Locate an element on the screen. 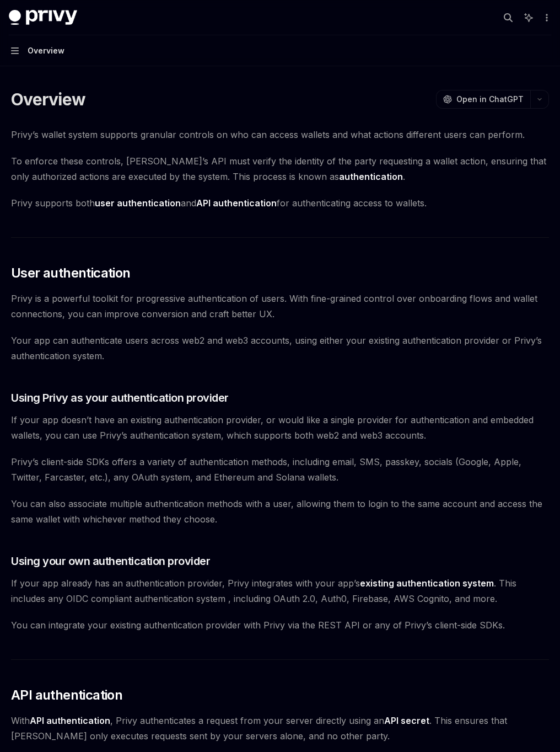 The image size is (560, 752). a: existing authentication system is located at coordinates (427, 583).